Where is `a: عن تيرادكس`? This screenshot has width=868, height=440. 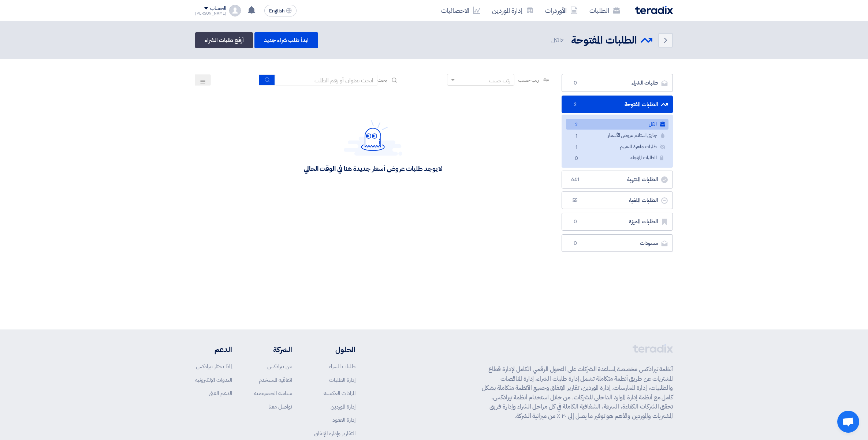 a: عن تيرادكس is located at coordinates (280, 367).